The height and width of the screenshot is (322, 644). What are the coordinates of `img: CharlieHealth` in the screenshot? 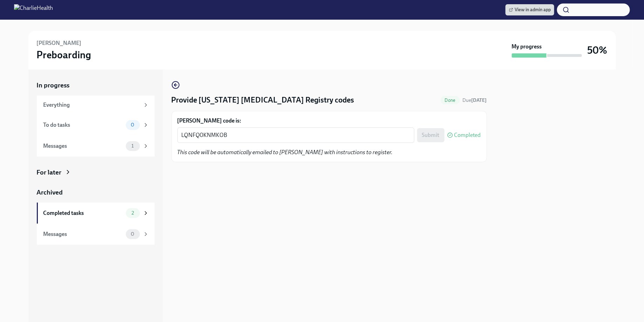 It's located at (33, 9).